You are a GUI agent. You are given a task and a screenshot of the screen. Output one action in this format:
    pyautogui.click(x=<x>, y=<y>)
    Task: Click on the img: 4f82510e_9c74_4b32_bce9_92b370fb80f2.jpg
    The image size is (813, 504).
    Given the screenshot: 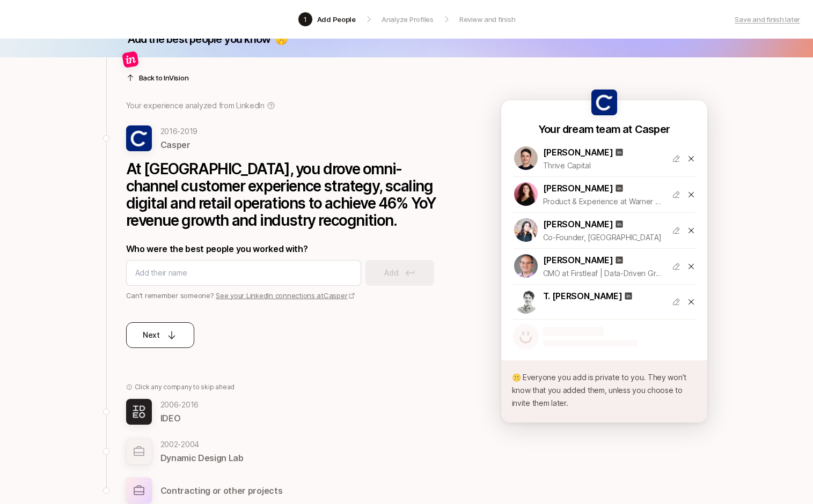 What is the action you would take?
    pyautogui.click(x=130, y=60)
    